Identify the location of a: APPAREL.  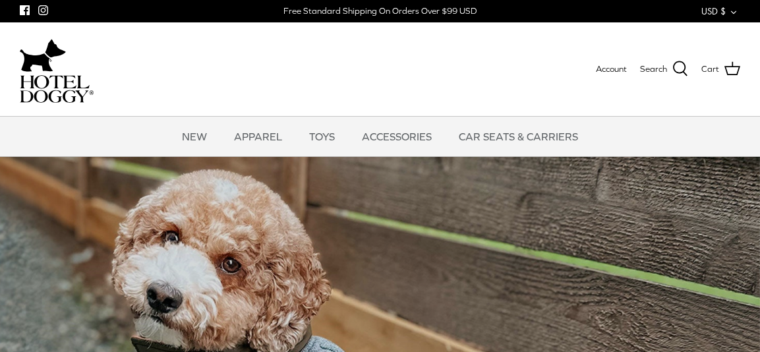
(258, 136).